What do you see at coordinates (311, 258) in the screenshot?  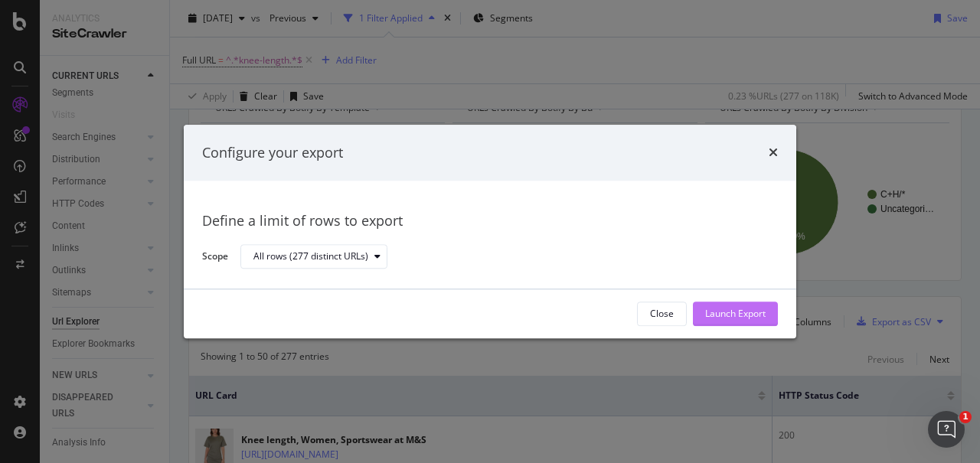 I see `div: All rows (277 distinct URLs)` at bounding box center [311, 258].